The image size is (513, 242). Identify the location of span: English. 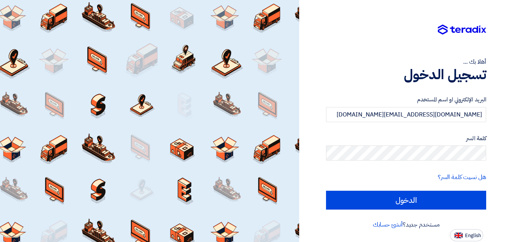
(473, 236).